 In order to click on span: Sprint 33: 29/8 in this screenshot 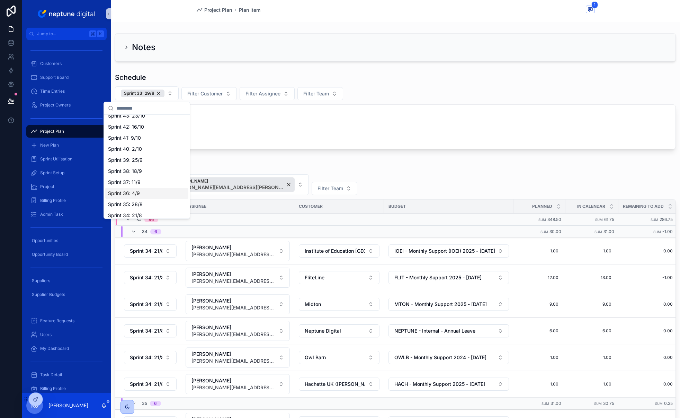, I will do `click(139, 93)`.